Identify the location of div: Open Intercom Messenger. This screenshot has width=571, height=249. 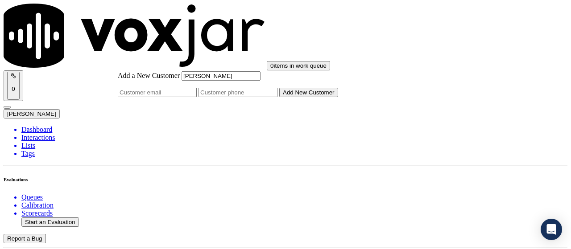
(551, 230).